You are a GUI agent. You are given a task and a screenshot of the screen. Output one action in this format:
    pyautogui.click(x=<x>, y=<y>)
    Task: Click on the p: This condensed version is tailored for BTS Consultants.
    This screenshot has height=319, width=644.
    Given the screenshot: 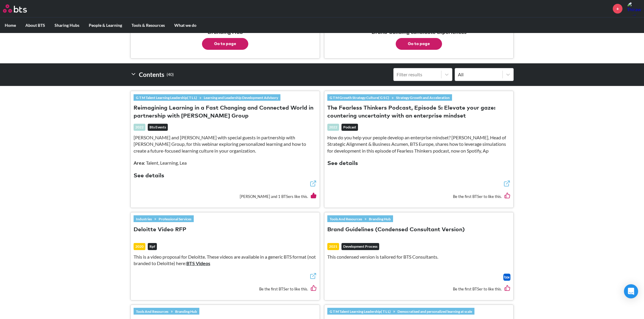 What is the action you would take?
    pyautogui.click(x=419, y=257)
    